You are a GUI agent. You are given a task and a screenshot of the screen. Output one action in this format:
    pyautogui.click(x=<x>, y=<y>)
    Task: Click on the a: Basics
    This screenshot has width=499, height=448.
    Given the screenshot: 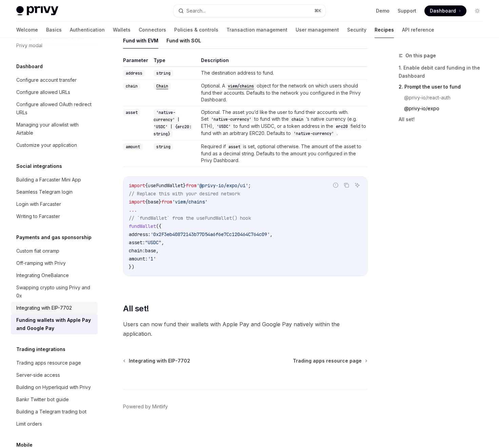 What is the action you would take?
    pyautogui.click(x=54, y=30)
    